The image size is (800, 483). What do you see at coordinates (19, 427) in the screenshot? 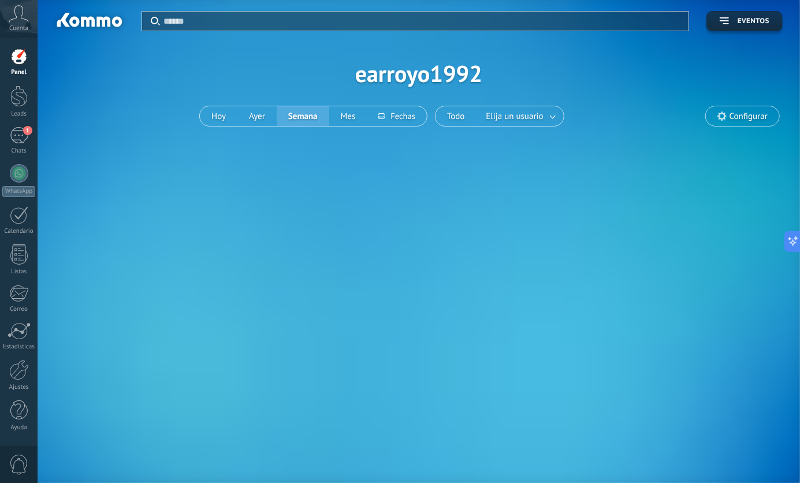
I see `div: Ayuda` at bounding box center [19, 427].